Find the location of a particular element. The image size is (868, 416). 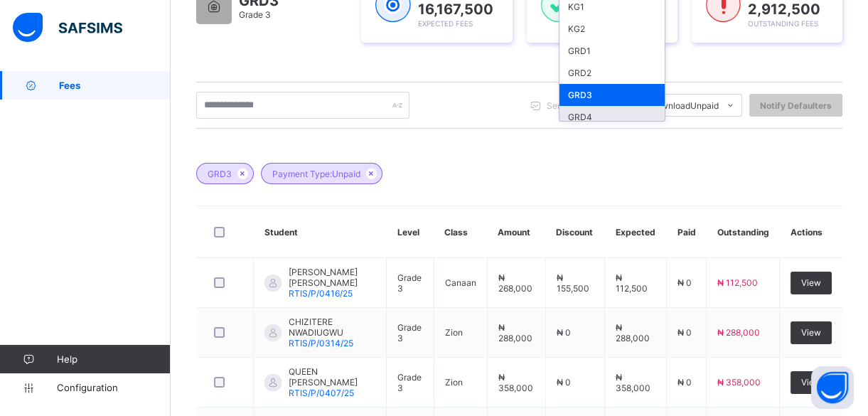

th: Expected is located at coordinates (635, 232).